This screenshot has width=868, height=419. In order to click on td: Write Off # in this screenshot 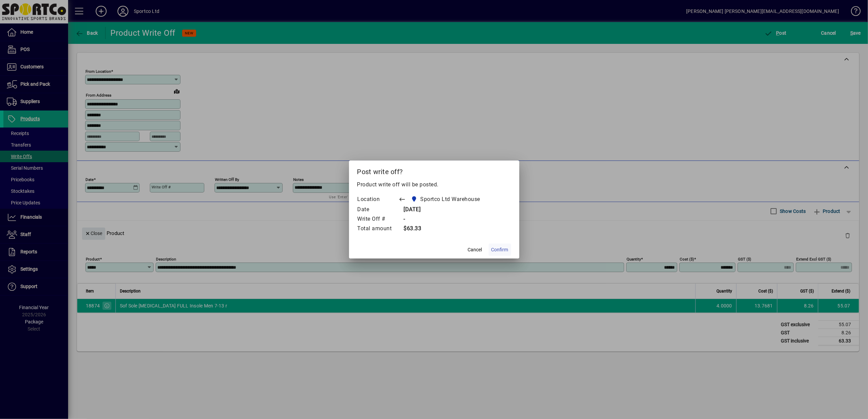, I will do `click(378, 219)`.